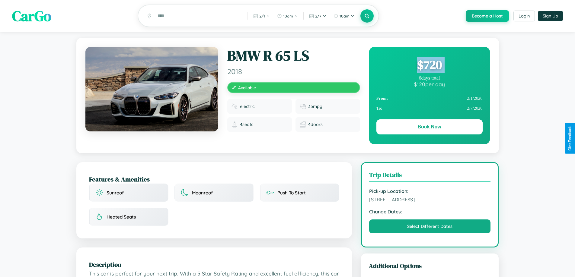 The image size is (575, 277). What do you see at coordinates (262, 16) in the screenshot?
I see `span: 2 / 1` at bounding box center [262, 16].